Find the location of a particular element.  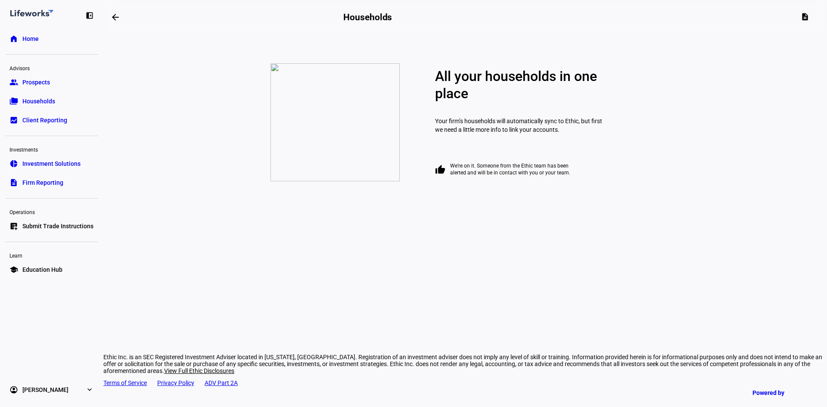

eth-mat-symbol: left_panel_close is located at coordinates (90, 16).